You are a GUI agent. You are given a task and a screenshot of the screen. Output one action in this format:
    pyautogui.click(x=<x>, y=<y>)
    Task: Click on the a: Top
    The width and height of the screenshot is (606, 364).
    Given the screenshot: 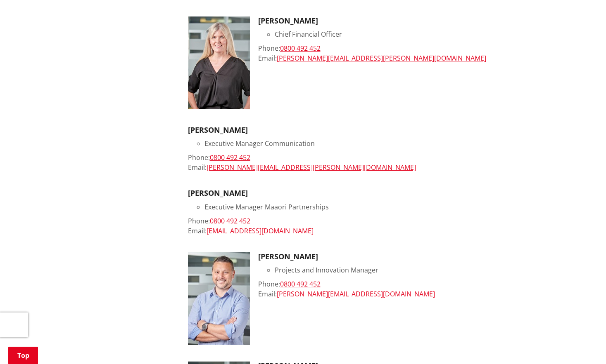 What is the action you would take?
    pyautogui.click(x=23, y=355)
    